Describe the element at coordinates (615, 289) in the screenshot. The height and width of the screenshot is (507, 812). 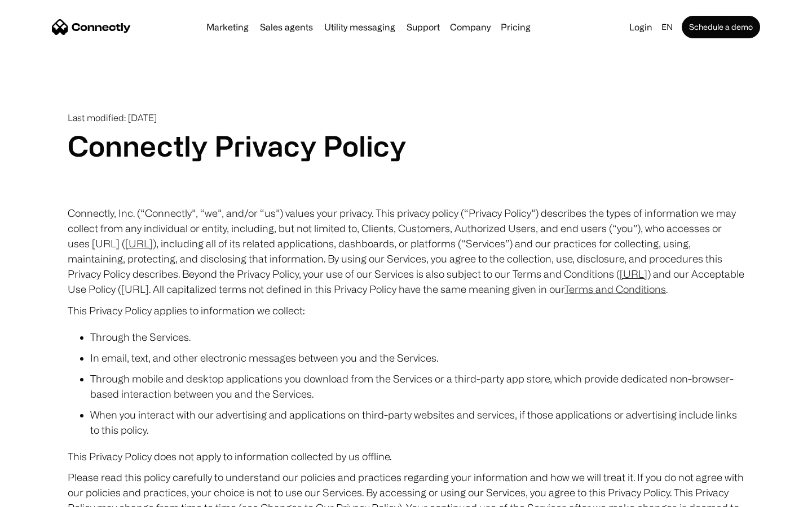
I see `a: Terms and Conditions` at that location.